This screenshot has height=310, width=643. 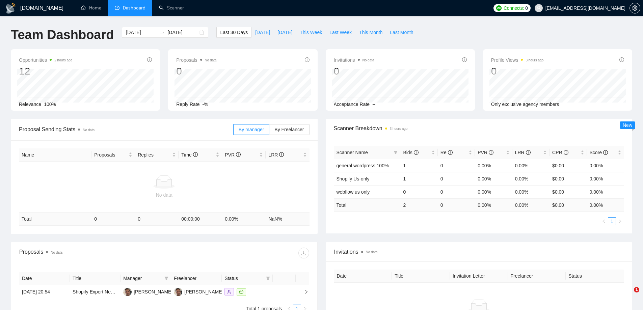 I want to click on img: upwork-logo.png, so click(x=499, y=8).